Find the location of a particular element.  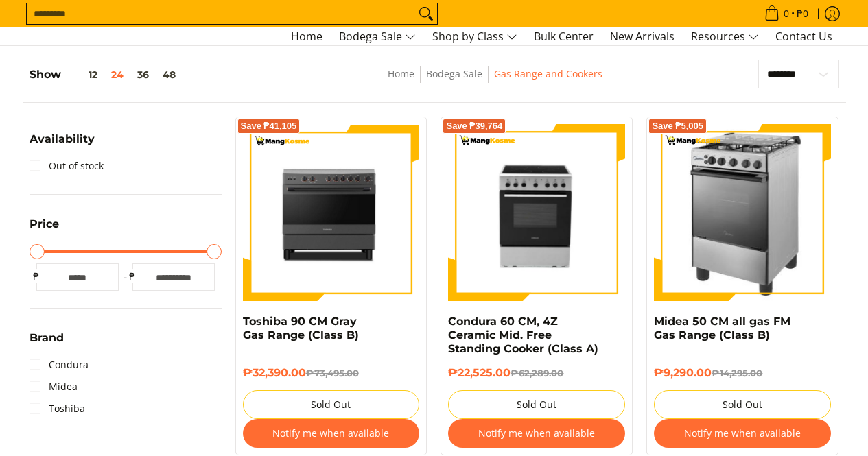

a: Midea 50 CM all gas FM Gas Range (Class B) is located at coordinates (722, 328).